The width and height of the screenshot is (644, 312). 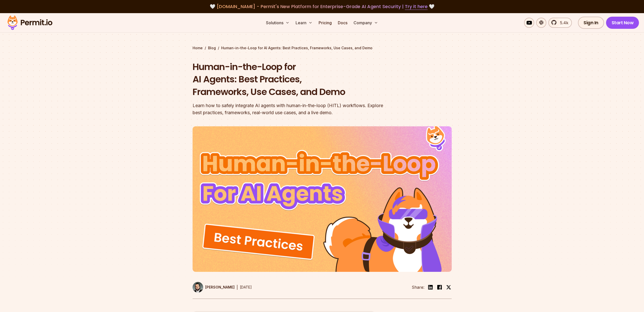 What do you see at coordinates (343, 23) in the screenshot?
I see `a: Docs` at bounding box center [343, 23].